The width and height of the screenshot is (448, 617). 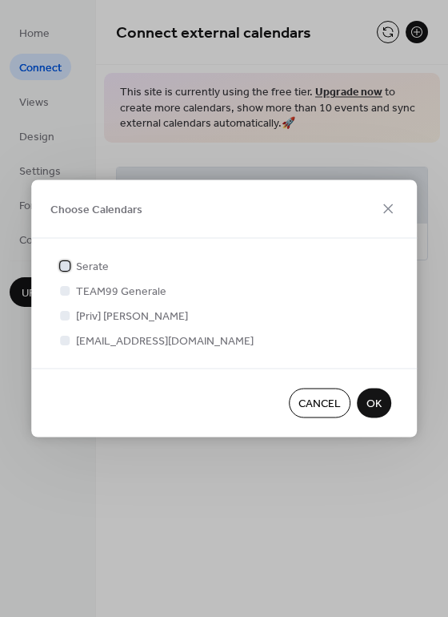 What do you see at coordinates (121, 292) in the screenshot?
I see `span: TEAM99 Generale` at bounding box center [121, 292].